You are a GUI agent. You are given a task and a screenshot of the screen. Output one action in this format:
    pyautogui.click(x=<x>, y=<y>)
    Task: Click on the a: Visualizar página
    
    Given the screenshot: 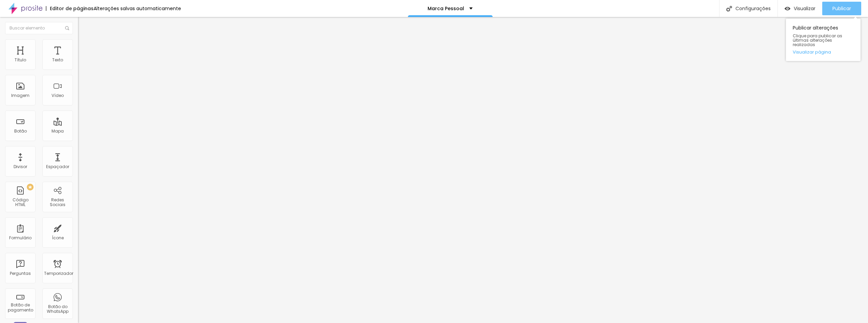 What is the action you would take?
    pyautogui.click(x=824, y=52)
    